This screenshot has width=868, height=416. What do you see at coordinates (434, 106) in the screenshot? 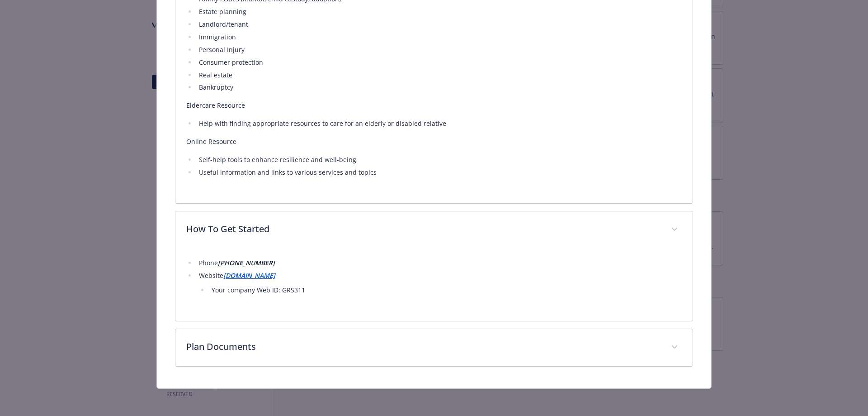
I see `p: Eldercare Resource` at bounding box center [434, 106].